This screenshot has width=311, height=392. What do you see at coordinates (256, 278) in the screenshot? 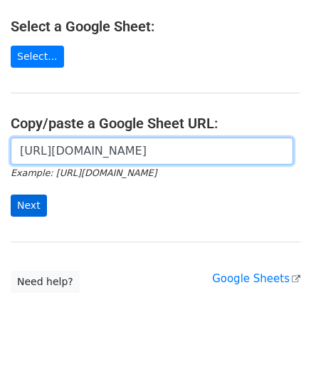
I see `a: Google Sheets` at bounding box center [256, 278].